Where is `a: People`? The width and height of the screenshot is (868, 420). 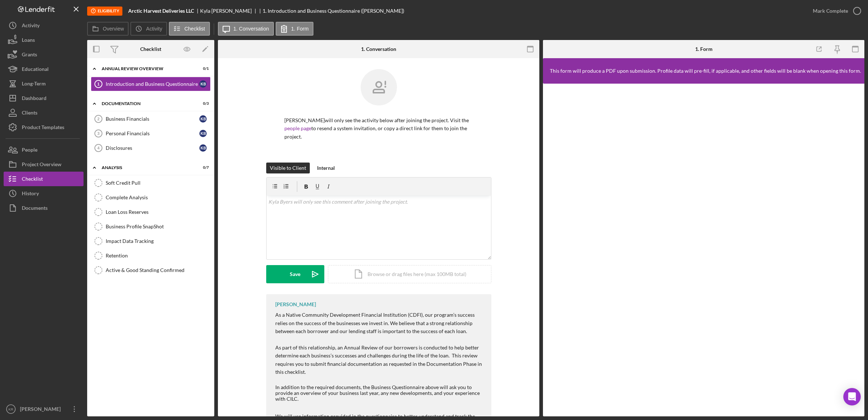 a: People is located at coordinates (43, 150).